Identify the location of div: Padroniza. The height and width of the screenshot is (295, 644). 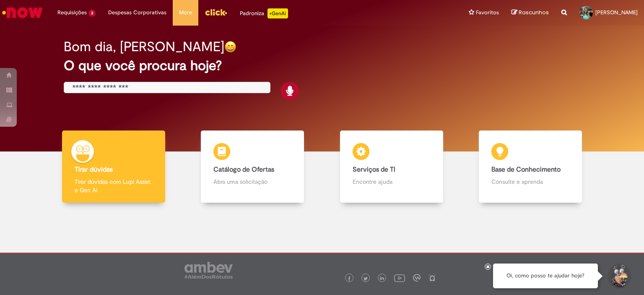
(264, 13).